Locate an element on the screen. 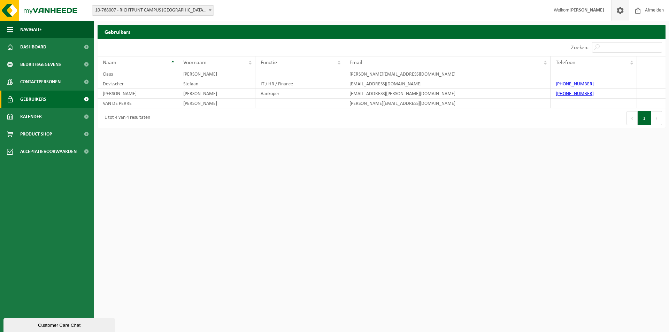 The image size is (669, 332). td: Aankoper is located at coordinates (300, 94).